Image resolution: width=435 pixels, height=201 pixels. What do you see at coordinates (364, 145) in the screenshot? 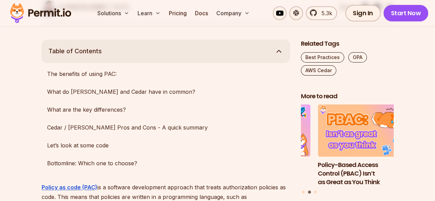
I see `li: 2 of 3` at bounding box center [364, 145].